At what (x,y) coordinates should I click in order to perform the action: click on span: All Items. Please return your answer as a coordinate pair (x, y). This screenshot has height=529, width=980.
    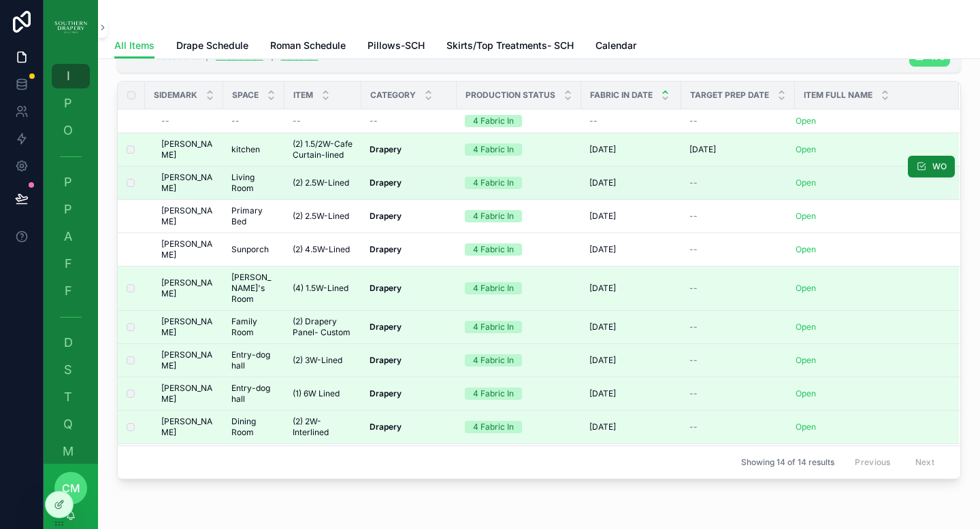
    Looking at the image, I should click on (134, 46).